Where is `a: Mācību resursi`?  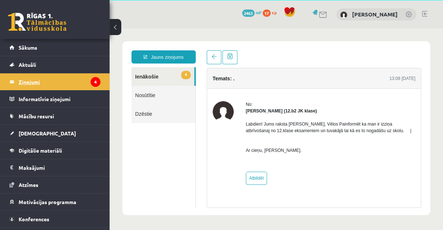 a: Mācību resursi is located at coordinates (55, 116).